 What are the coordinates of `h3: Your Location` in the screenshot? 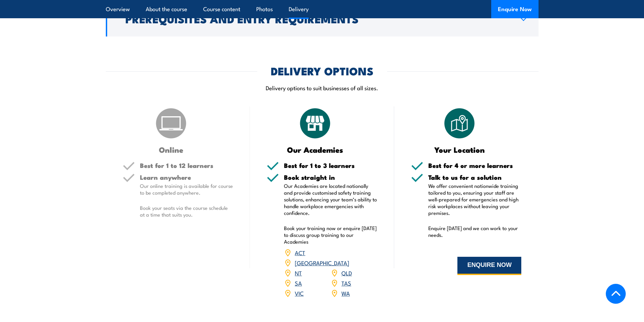 It's located at (459, 150).